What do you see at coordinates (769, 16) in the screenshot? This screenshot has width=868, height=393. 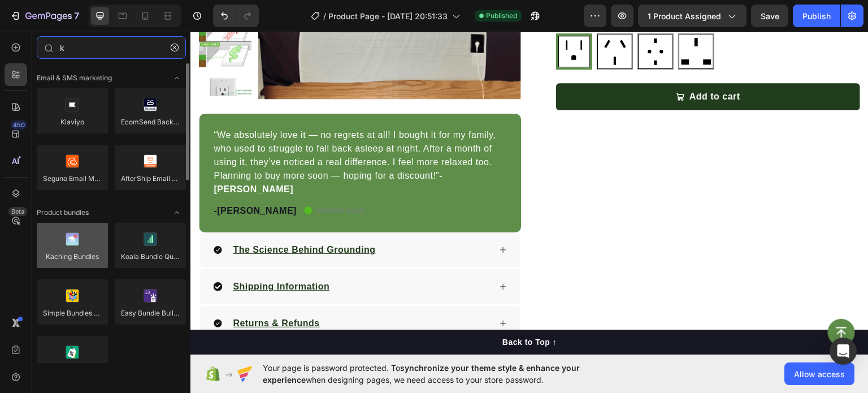 I see `button: Save` at bounding box center [769, 16].